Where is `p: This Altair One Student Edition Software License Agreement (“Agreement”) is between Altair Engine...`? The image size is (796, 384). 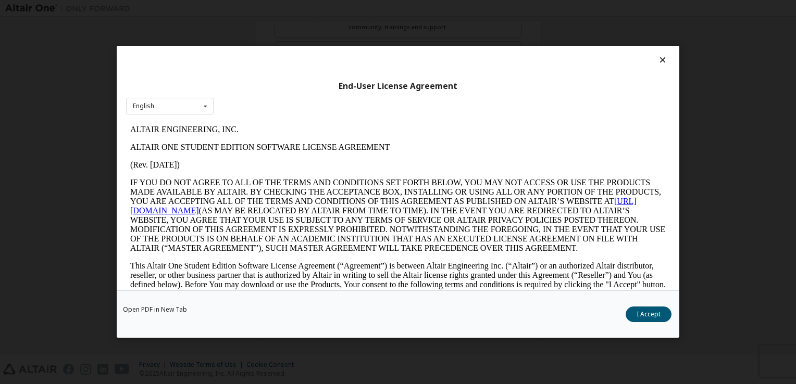 p: This Altair One Student Edition Software License Agreement (“Agreement”) is between Altair Engine... is located at coordinates (272, 159).